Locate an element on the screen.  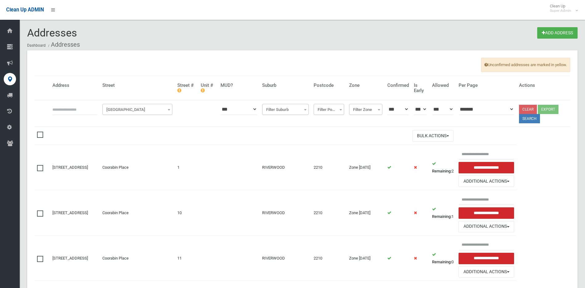
button: Bulk Actions is located at coordinates (433, 135).